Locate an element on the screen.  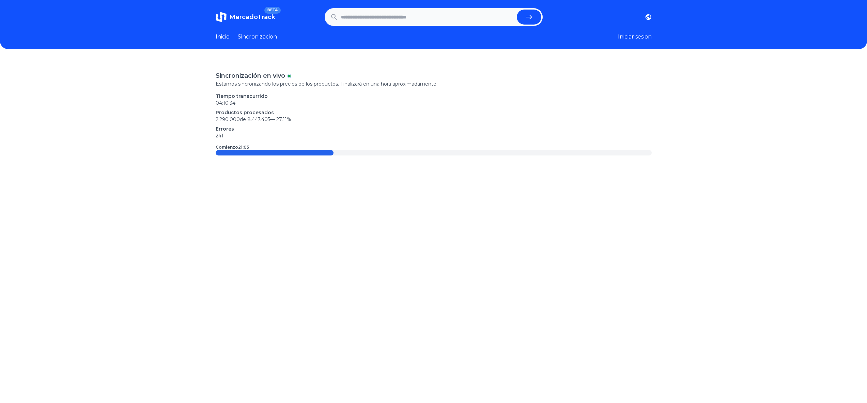
time: 04:10:34 is located at coordinates (226, 103).